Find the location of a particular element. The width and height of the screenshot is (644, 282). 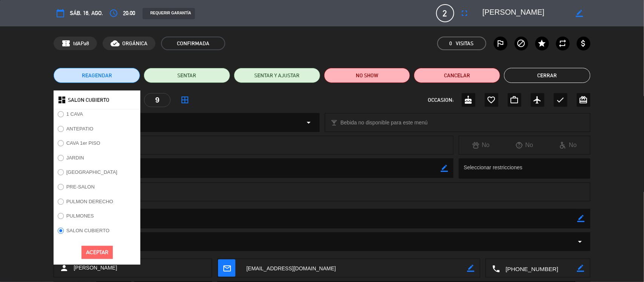

button: NO SHOW is located at coordinates (367, 76).